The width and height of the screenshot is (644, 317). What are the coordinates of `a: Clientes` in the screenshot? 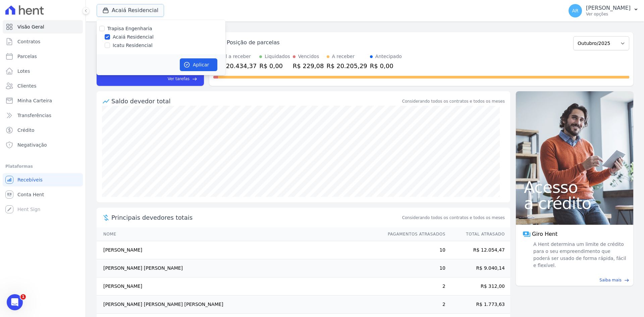 It's located at (43, 86).